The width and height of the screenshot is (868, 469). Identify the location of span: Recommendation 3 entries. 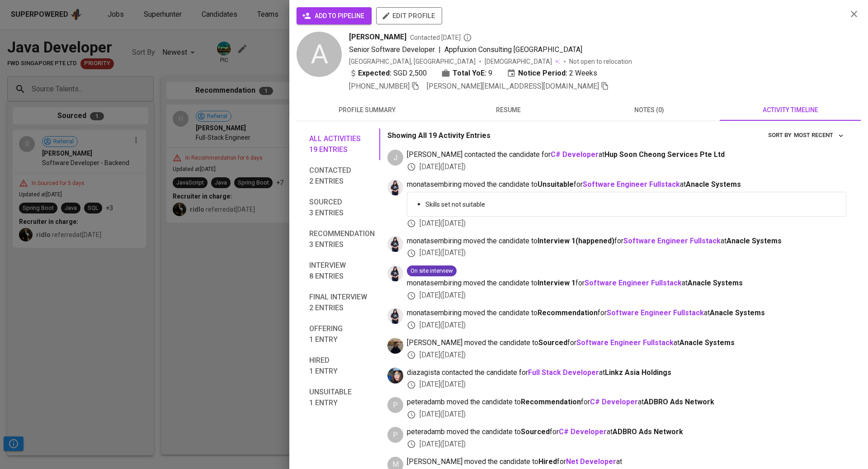
(342, 240).